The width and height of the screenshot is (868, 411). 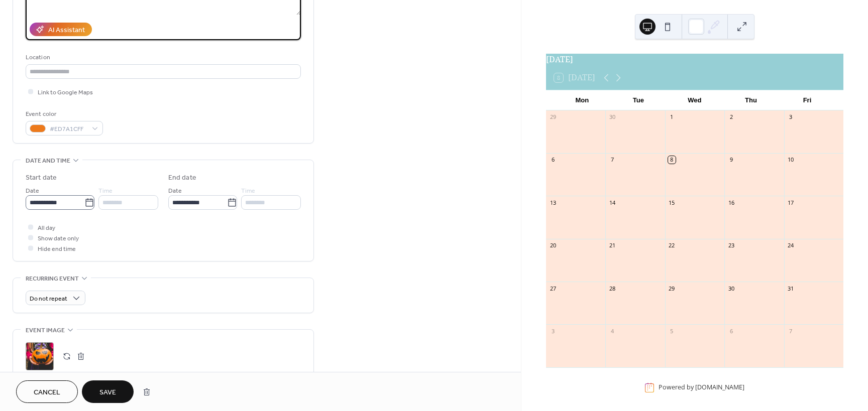 I want to click on span: Recurring event, so click(x=52, y=279).